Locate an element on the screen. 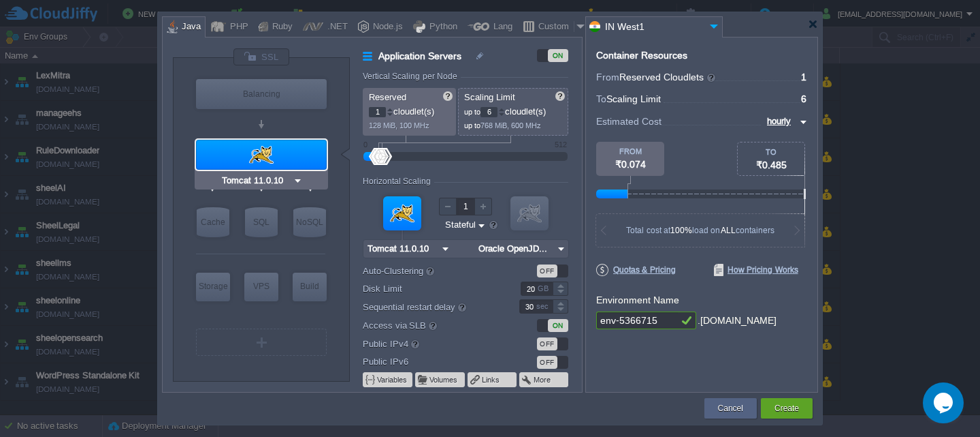 The image size is (980, 437). label: Disk Limit is located at coordinates (432, 288).